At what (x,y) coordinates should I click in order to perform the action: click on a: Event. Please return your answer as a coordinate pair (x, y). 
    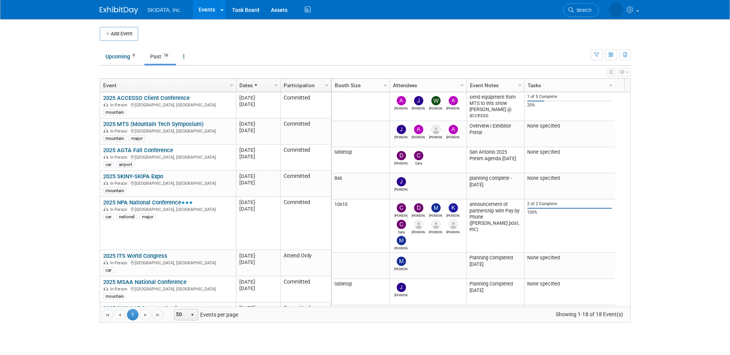
    Looking at the image, I should click on (167, 85).